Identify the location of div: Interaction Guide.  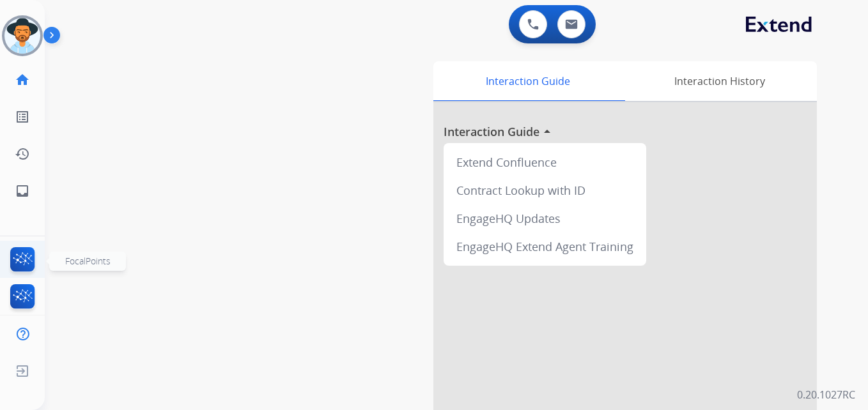
(527, 81).